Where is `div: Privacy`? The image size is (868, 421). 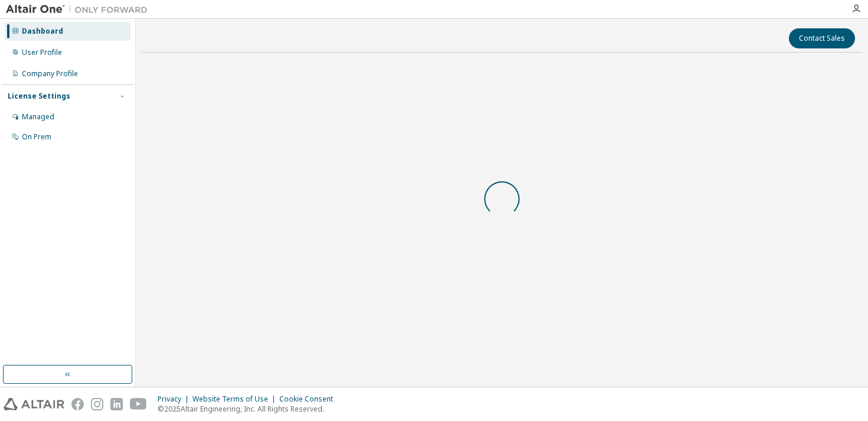
div: Privacy is located at coordinates (175, 399).